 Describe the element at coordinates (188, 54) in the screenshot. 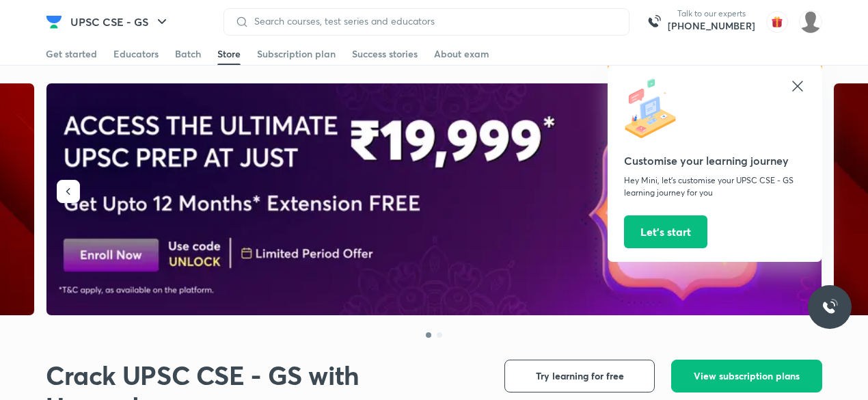

I see `a: Batch` at that location.